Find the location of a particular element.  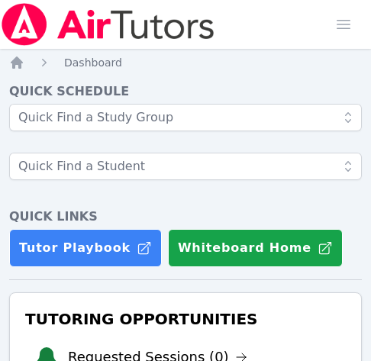

h3: Tutoring Opportunities is located at coordinates (185, 319).